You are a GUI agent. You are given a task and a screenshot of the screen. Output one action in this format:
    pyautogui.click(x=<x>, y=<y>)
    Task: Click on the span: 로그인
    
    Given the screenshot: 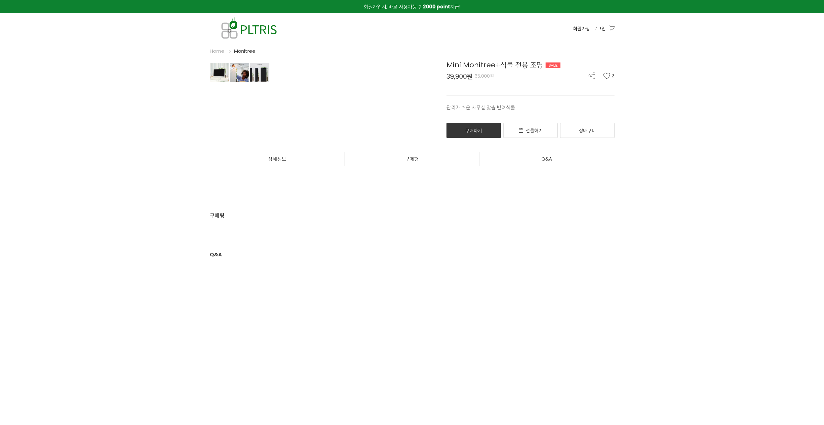 What is the action you would take?
    pyautogui.click(x=599, y=28)
    